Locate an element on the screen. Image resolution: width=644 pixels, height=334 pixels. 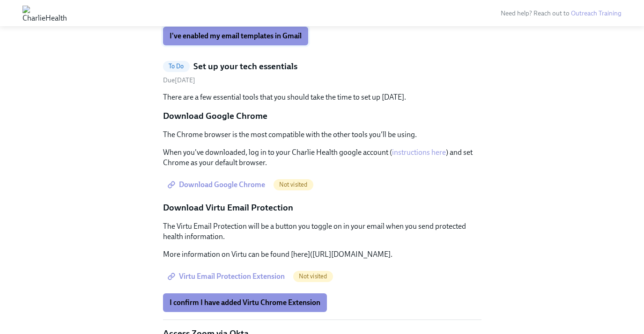
span: I've enabled my email templates in Gmail is located at coordinates (236, 36).